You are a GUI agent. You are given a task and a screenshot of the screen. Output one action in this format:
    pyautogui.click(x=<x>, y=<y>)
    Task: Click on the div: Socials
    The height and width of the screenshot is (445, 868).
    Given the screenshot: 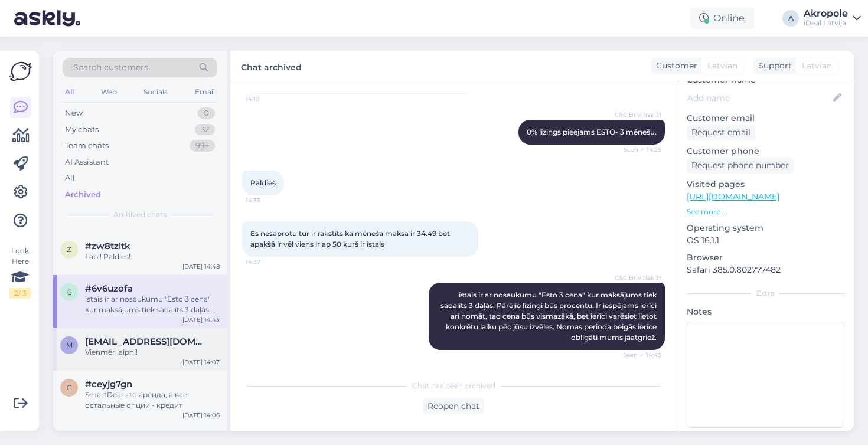 What is the action you would take?
    pyautogui.click(x=156, y=92)
    